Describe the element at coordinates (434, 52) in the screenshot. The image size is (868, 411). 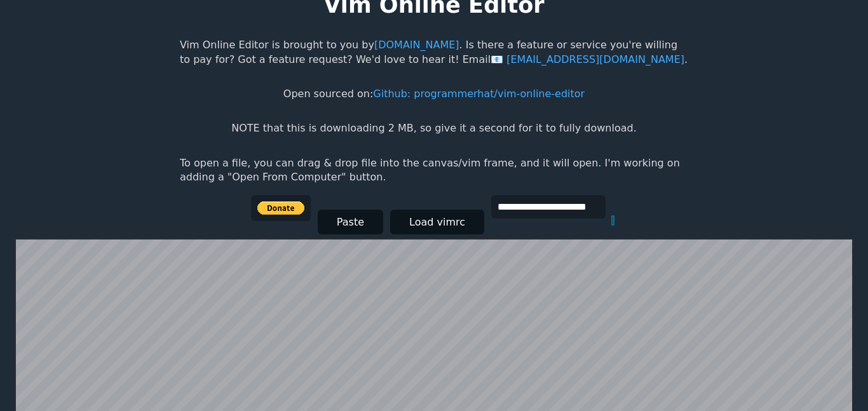
I see `p: Vim Online Editor is brought to you by . Is there a feature or service you're willing to pay for?...` at that location.